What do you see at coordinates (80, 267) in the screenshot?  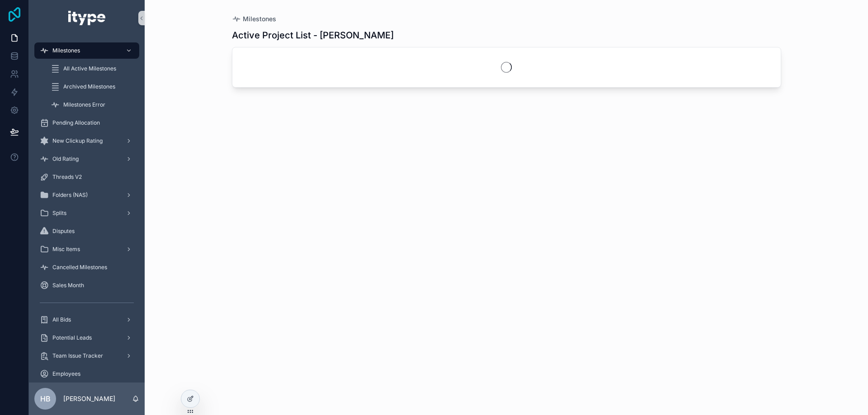 I see `span: Cancelled Milestones` at bounding box center [80, 267].